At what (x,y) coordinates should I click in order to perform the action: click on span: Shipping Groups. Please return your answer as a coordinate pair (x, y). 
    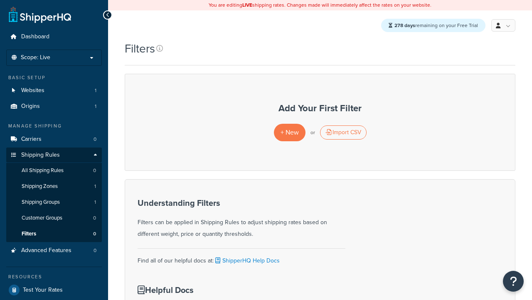
    Looking at the image, I should click on (41, 202).